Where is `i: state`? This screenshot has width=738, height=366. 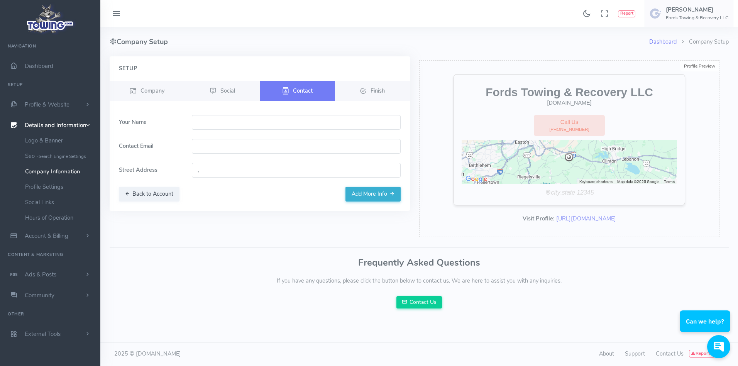 i: state is located at coordinates (569, 192).